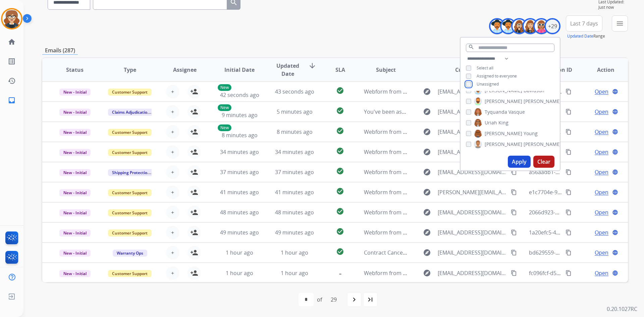  I want to click on span: Updated Date, so click(287, 70).